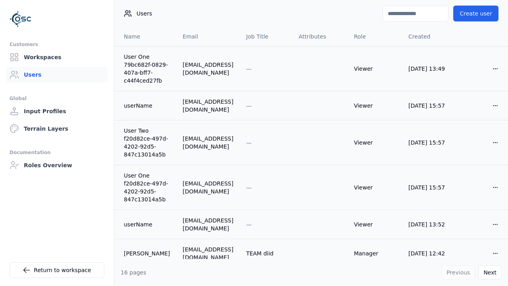  Describe the element at coordinates (490, 272) in the screenshot. I see `button: Next` at that location.